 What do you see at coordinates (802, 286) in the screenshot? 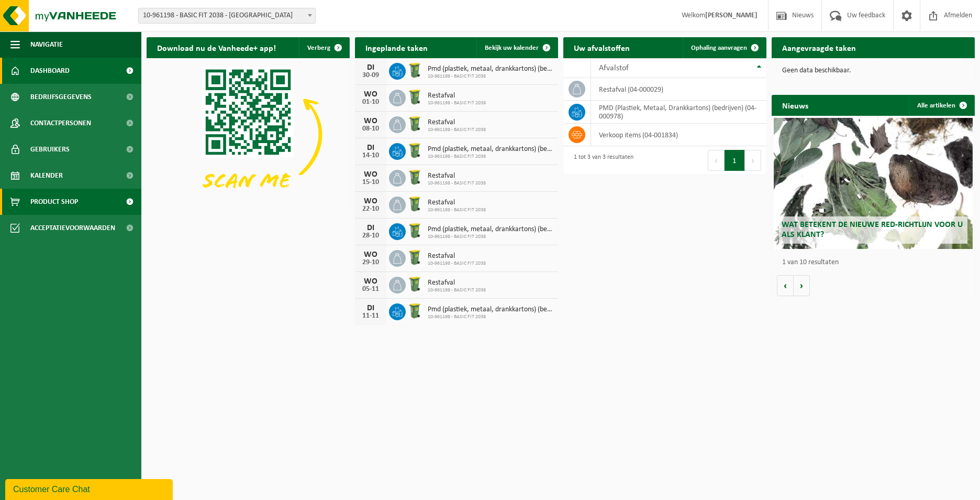
I see `button: Volgende` at bounding box center [802, 286].